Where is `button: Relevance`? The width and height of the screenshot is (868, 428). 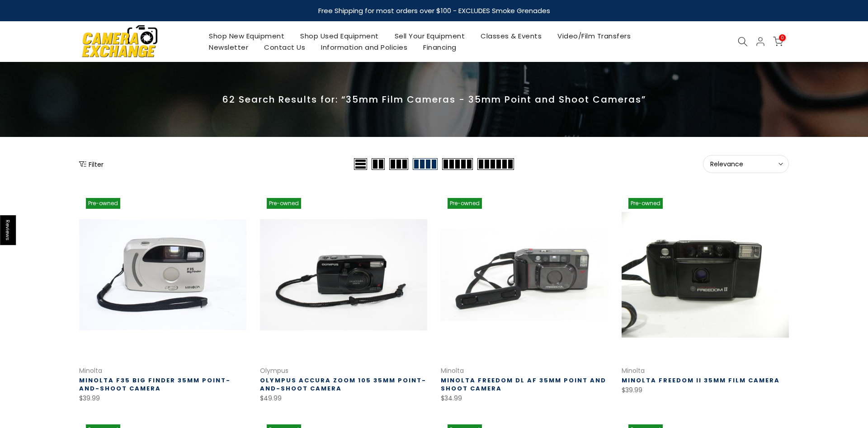
button: Relevance is located at coordinates (746, 164).